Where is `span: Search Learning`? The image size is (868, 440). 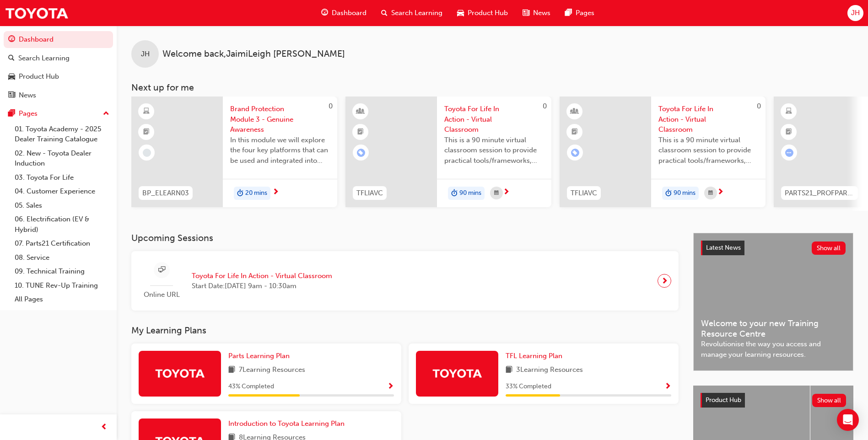 span: Search Learning is located at coordinates (417, 13).